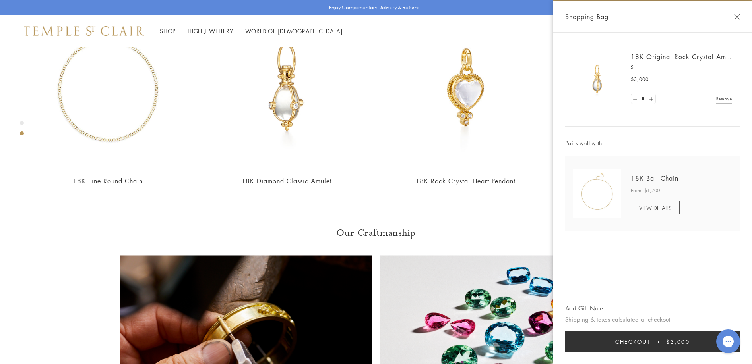 The height and width of the screenshot is (364, 752). I want to click on a: High JewelleryHigh Jewellery, so click(210, 31).